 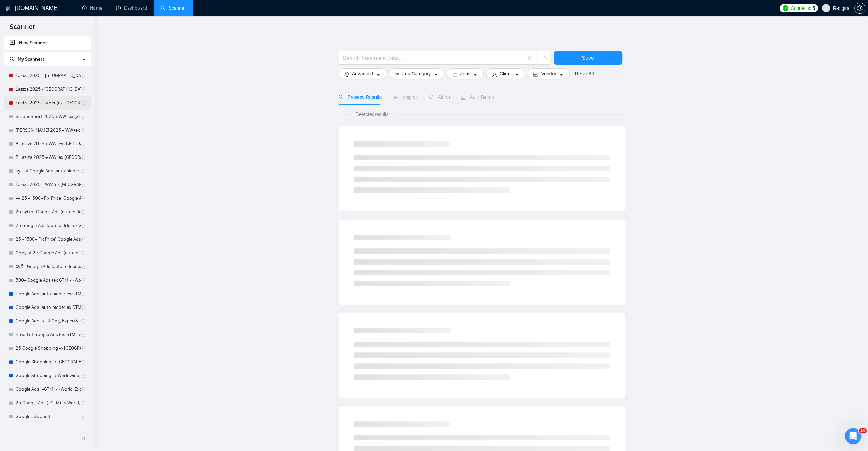 What do you see at coordinates (506, 73) in the screenshot?
I see `button: userClientcaret-down` at bounding box center [506, 73].